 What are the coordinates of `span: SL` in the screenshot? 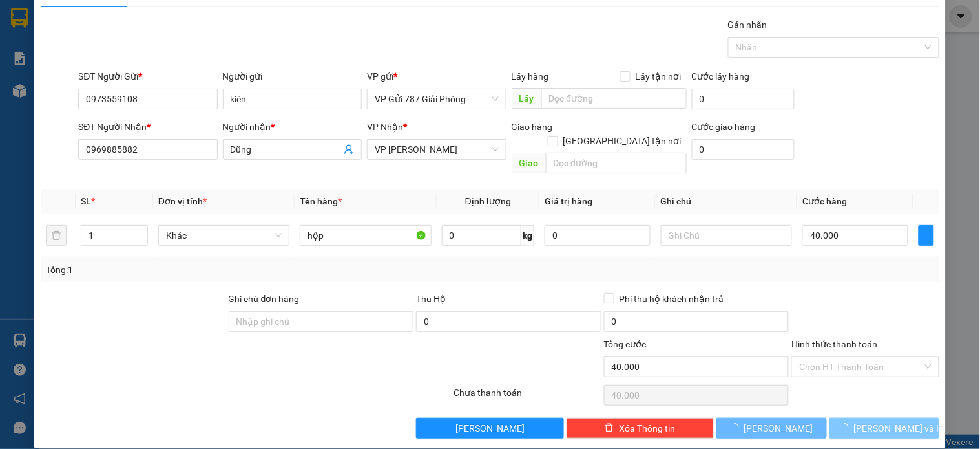 It's located at (86, 201).